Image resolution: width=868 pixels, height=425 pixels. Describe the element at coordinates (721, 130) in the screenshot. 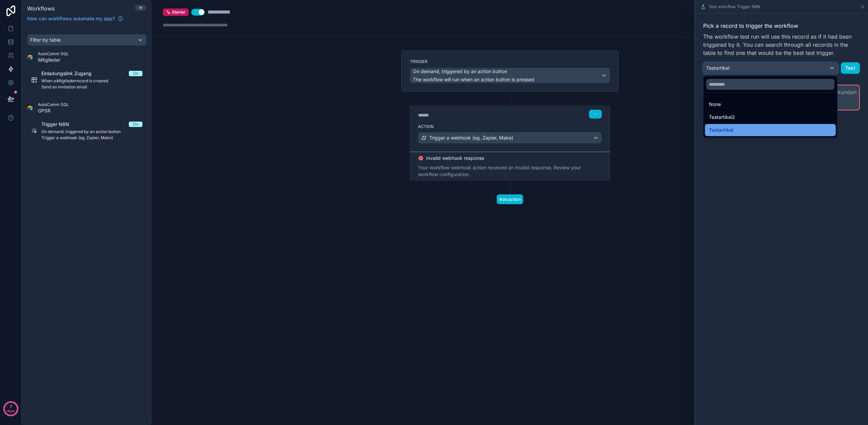

I see `span: Testartikel` at that location.